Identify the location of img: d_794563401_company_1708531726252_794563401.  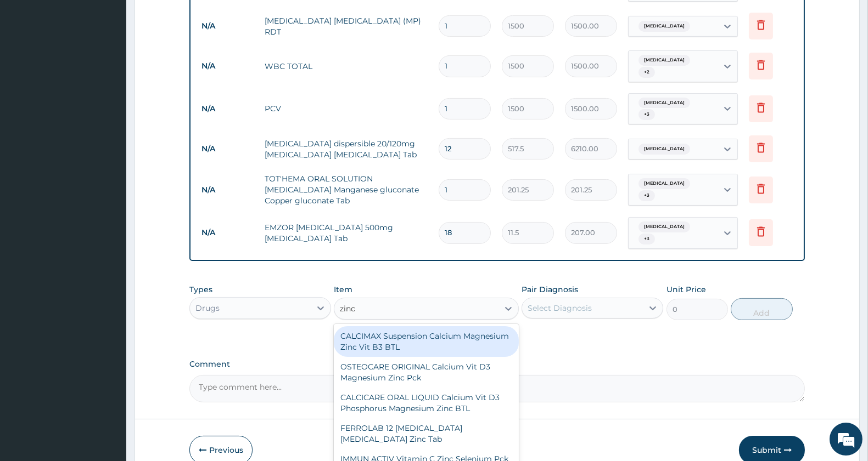
(33, 68).